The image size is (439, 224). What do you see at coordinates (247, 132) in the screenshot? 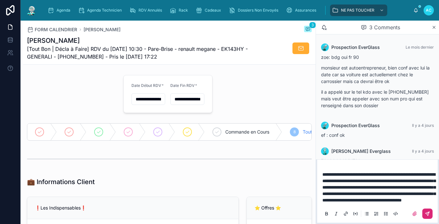
I see `span: Commande en Cours` at bounding box center [247, 132].